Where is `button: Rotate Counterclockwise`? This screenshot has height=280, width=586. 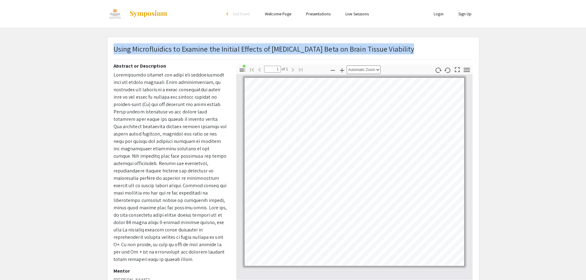
button: Rotate Counterclockwise is located at coordinates (448, 70).